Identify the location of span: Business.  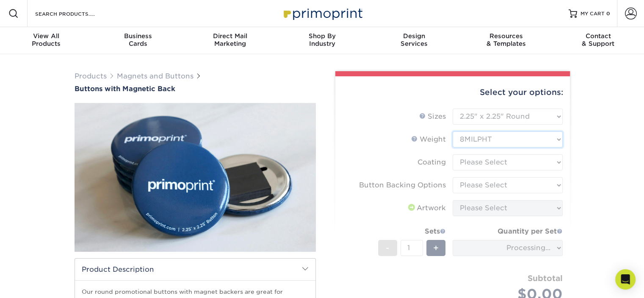
(137, 36).